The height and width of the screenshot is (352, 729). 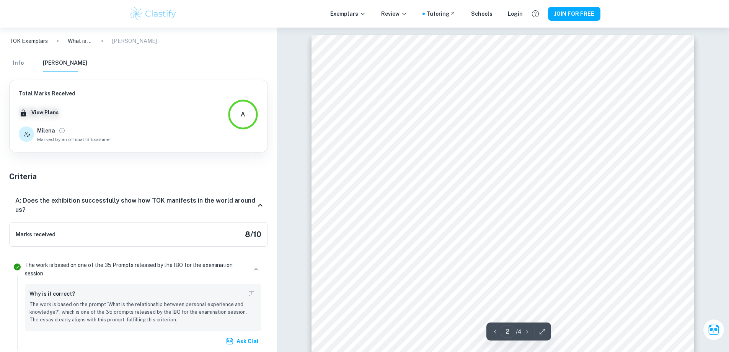 I want to click on a: Clastify logo, so click(x=153, y=14).